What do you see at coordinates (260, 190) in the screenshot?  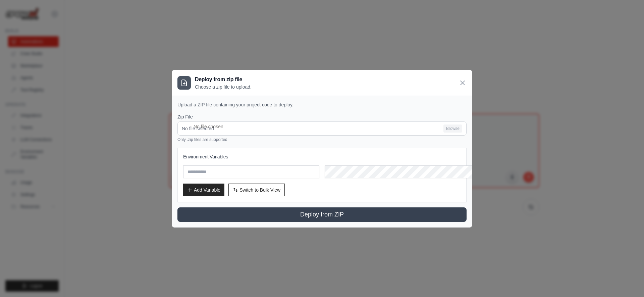 I see `span: Switch to Bulk View` at bounding box center [260, 190].